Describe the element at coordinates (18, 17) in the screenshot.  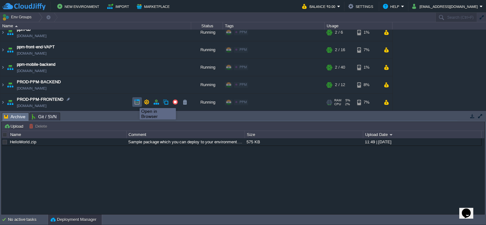
I see `button: Env Groups` at that location.